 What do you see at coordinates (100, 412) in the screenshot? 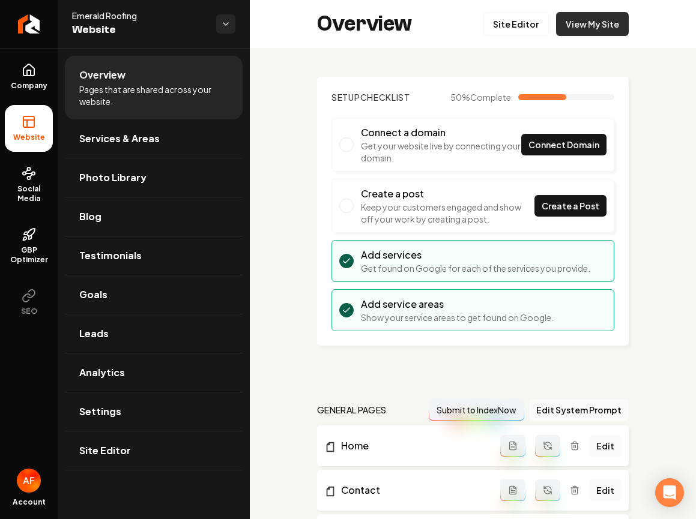
I see `span: Settings` at bounding box center [100, 412].